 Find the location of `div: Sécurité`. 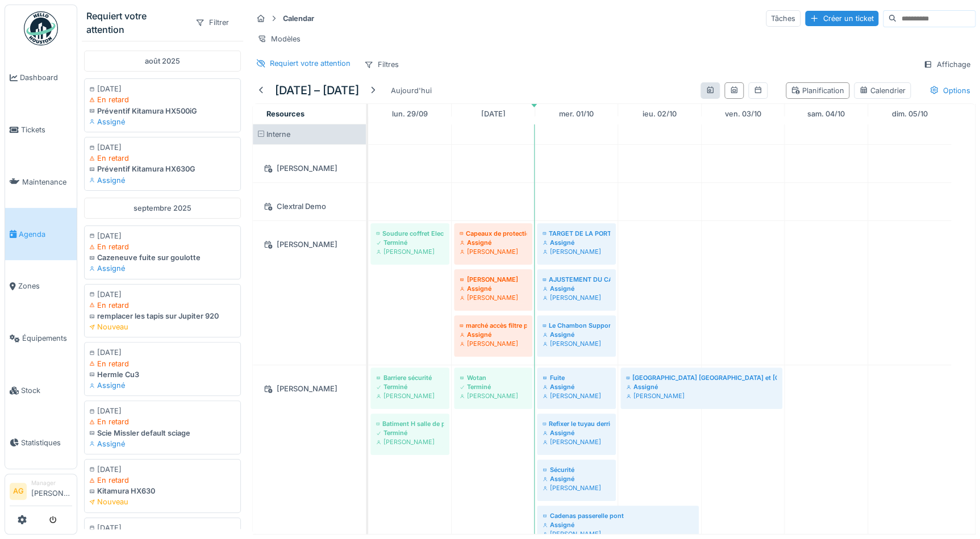

div: Sécurité is located at coordinates (576, 470).